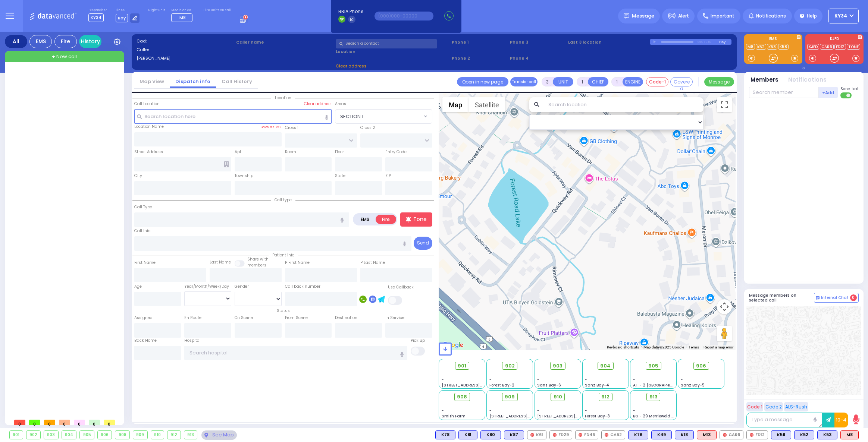  I want to click on label: Turn off text, so click(846, 96).